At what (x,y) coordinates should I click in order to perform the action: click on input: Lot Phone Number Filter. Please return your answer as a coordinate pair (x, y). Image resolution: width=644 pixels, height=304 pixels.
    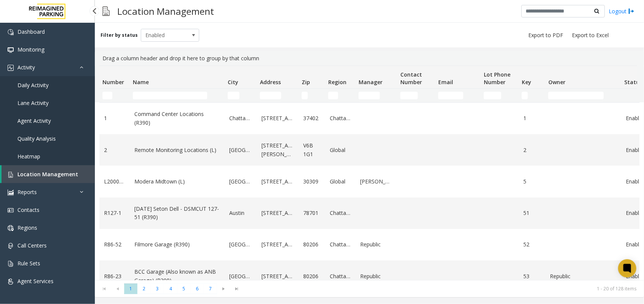
    Looking at the image, I should click on (493, 96).